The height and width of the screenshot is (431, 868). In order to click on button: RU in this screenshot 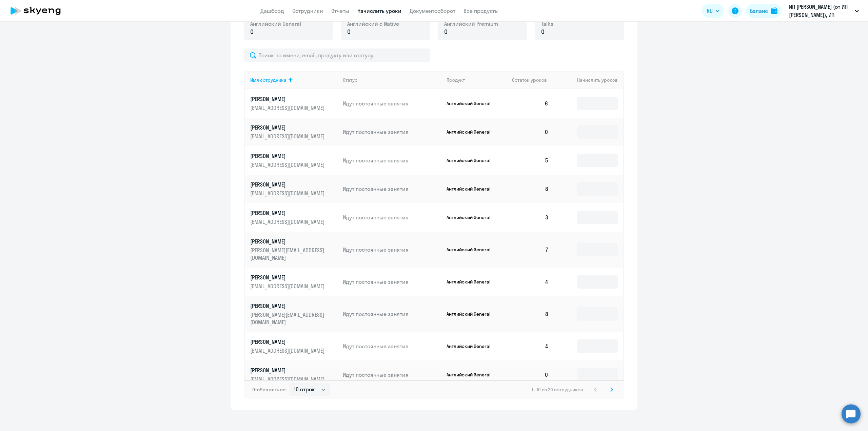, I will do `click(713, 11)`.